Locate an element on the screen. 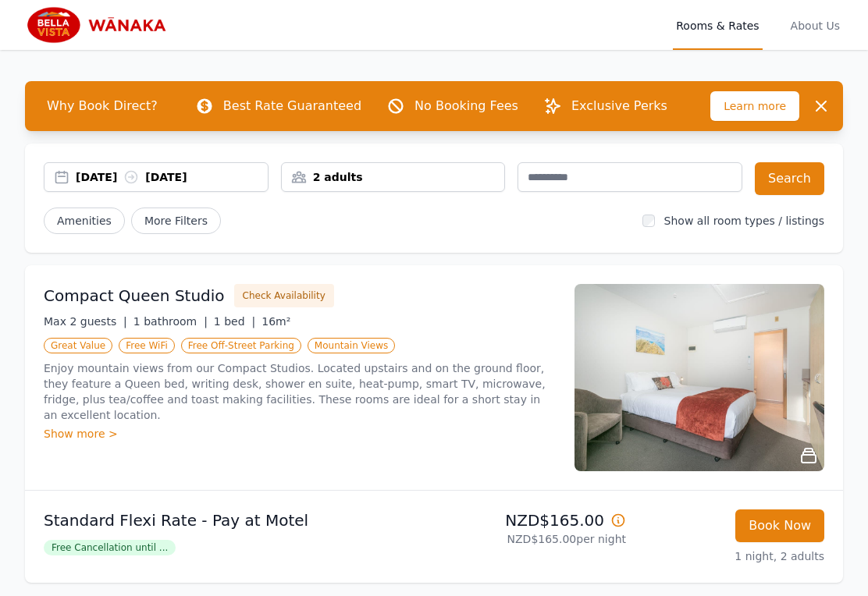 This screenshot has height=596, width=868. span: More Filters is located at coordinates (175, 221).